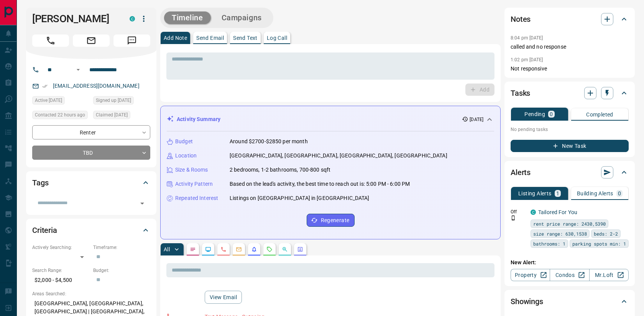  Describe the element at coordinates (192, 170) in the screenshot. I see `p: Size & Rooms` at that location.